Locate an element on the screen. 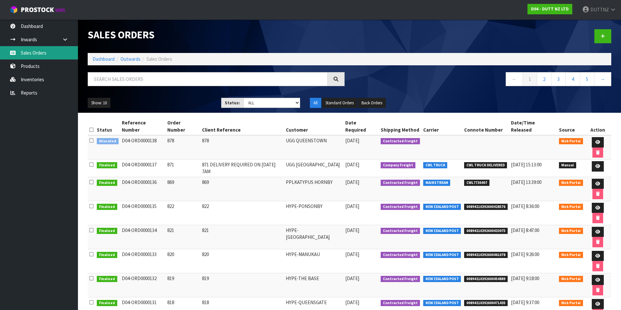 The height and width of the screenshot is (310, 621). a: 2 is located at coordinates (544, 79).